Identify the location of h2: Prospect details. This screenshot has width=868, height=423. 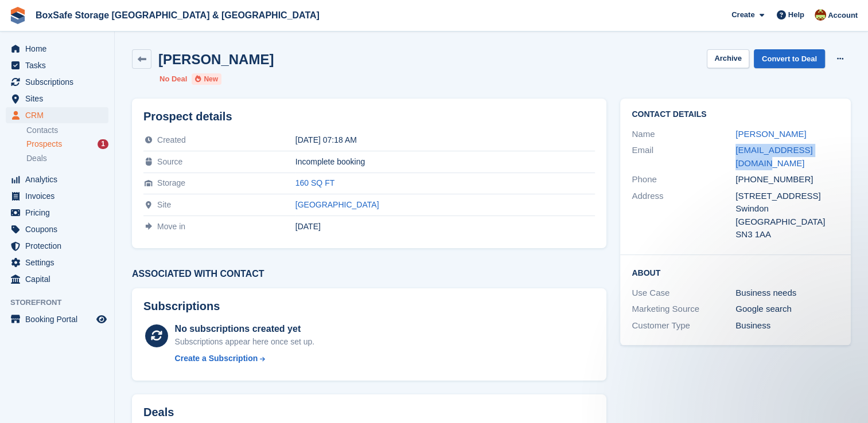
(369, 116).